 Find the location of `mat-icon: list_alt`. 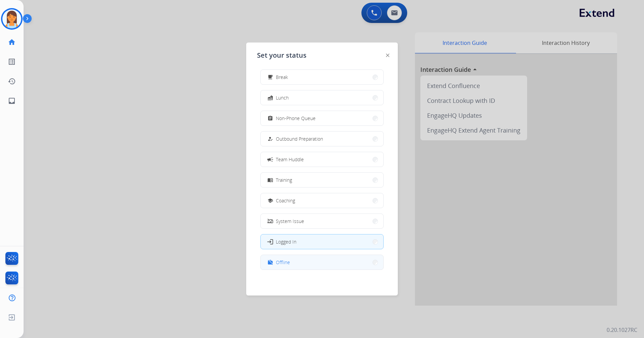

mat-icon: list_alt is located at coordinates (12, 62).